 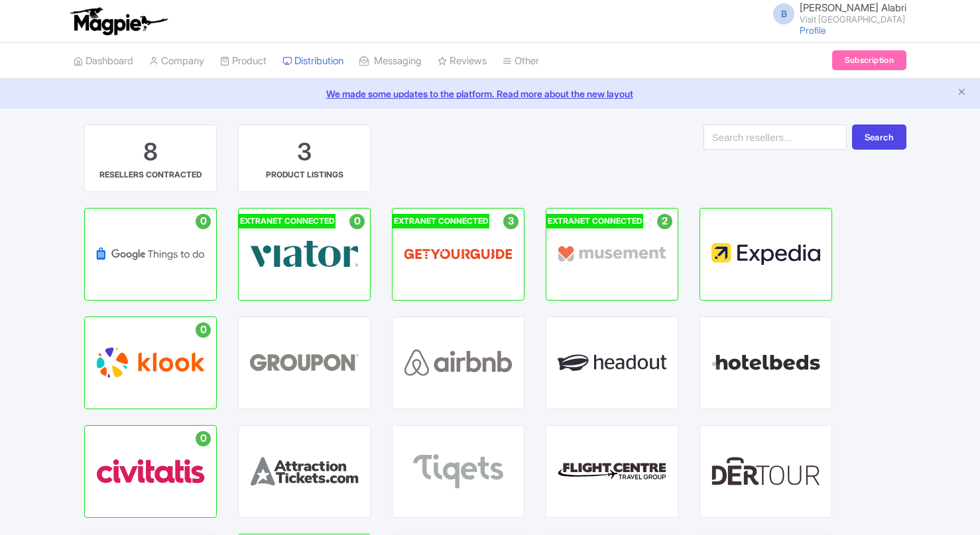 What do you see at coordinates (520, 61) in the screenshot?
I see `a: Other` at bounding box center [520, 61].